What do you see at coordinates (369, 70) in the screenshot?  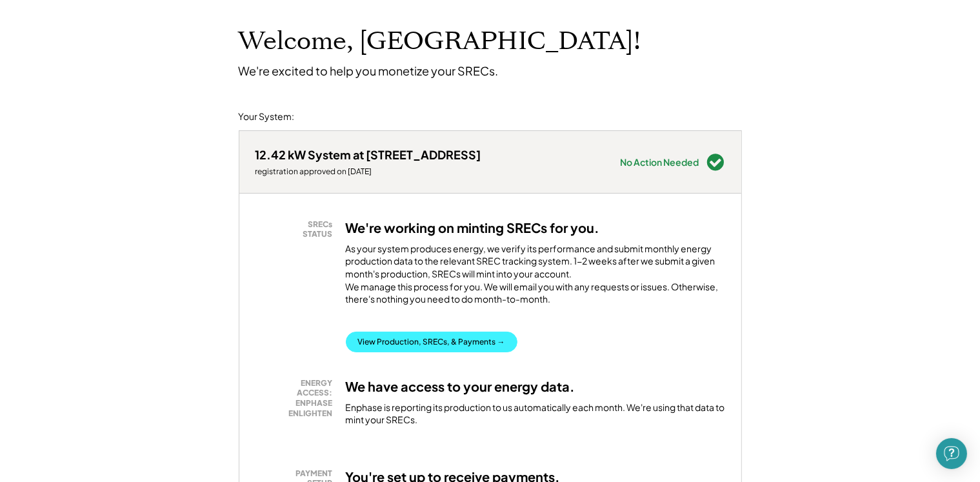 I see `div: We're excited to help you monetize your SRECs.` at bounding box center [369, 70].